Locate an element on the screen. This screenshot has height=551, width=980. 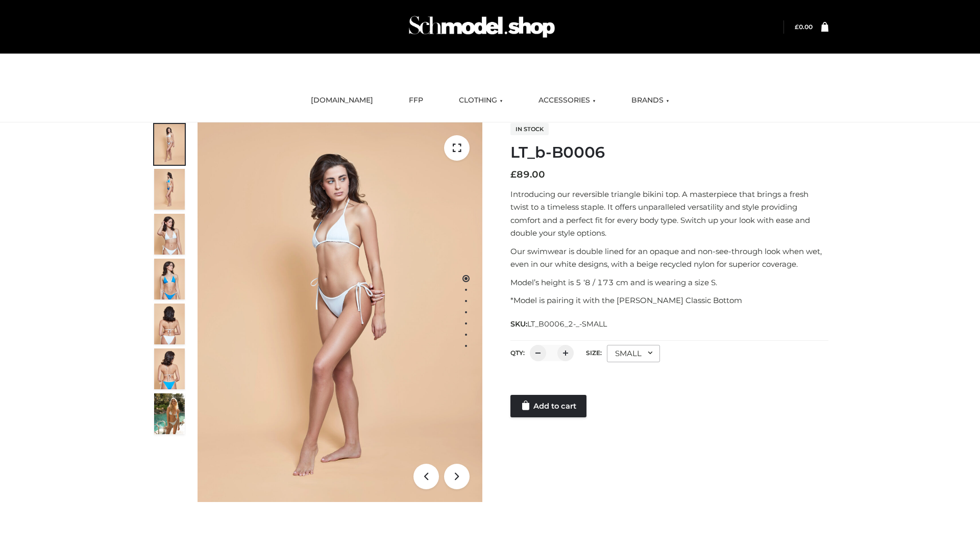
p: Our swimwear is double lined for an opaque and non-see-through look when wet, even in our white d... is located at coordinates (669, 258).